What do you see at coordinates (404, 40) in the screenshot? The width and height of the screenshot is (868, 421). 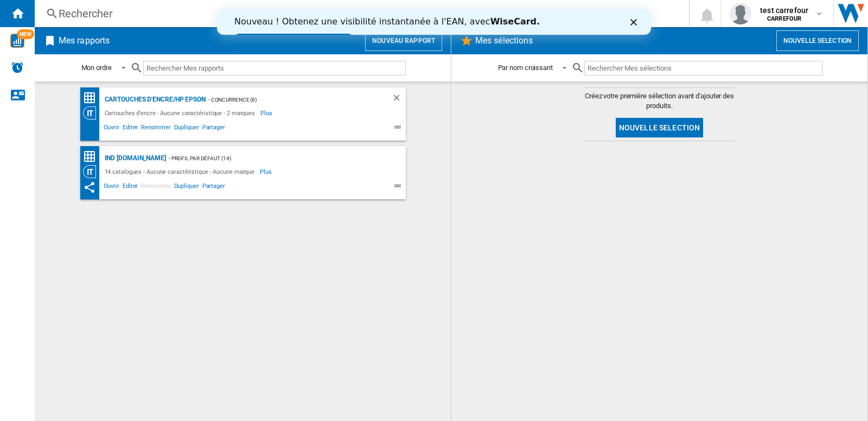 I see `button: Nouveau rapport` at bounding box center [404, 40].